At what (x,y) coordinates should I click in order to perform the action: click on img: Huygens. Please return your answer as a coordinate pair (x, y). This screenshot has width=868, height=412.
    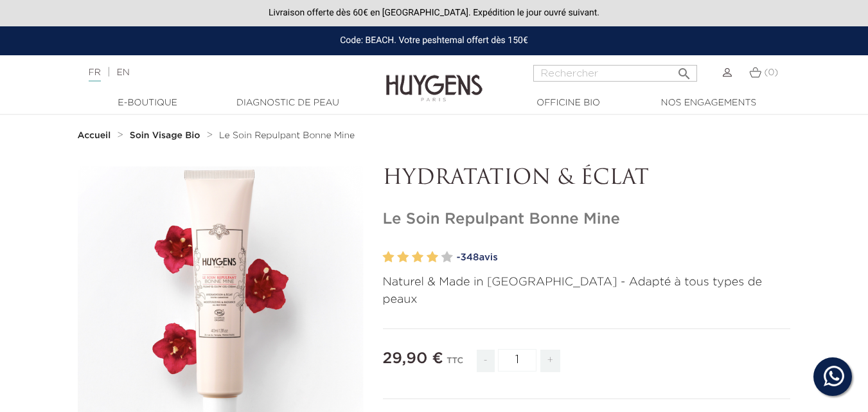
    Looking at the image, I should click on (435, 79).